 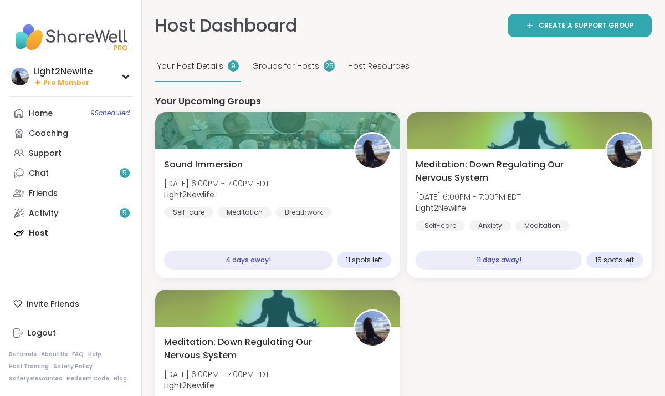 I want to click on a: Activity5, so click(x=70, y=213).